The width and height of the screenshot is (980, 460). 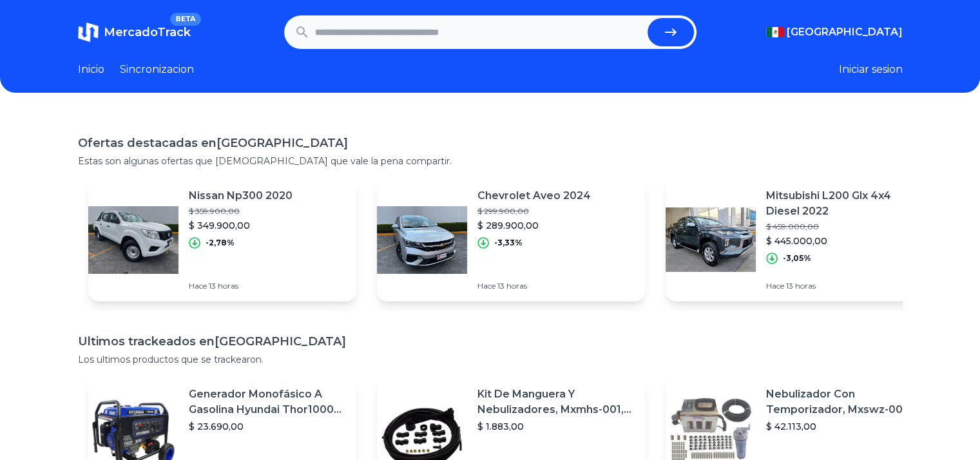 I want to click on a: Featured imageMitsubishi L200 Glx 4x4 Diesel 2022$ 459.000,00$ 445.000,00-3,05%Hace 13 horas, so click(x=800, y=240).